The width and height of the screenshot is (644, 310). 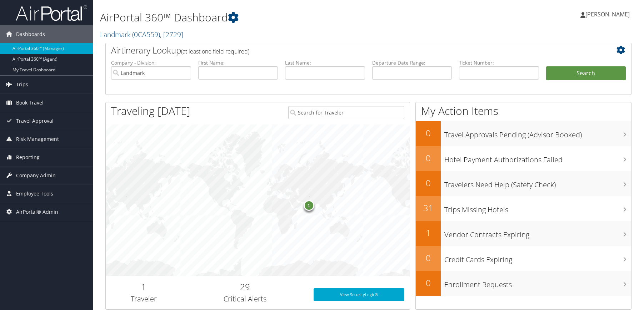 I want to click on h3: Critical Alerts, so click(x=245, y=299).